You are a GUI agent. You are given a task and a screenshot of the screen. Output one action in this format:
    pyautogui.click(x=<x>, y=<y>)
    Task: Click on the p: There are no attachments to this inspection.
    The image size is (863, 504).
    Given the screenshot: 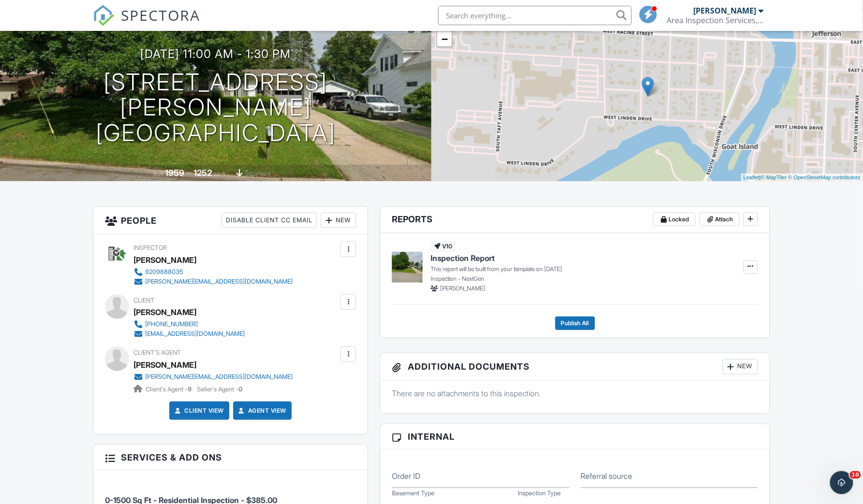 What is the action you would take?
    pyautogui.click(x=575, y=394)
    